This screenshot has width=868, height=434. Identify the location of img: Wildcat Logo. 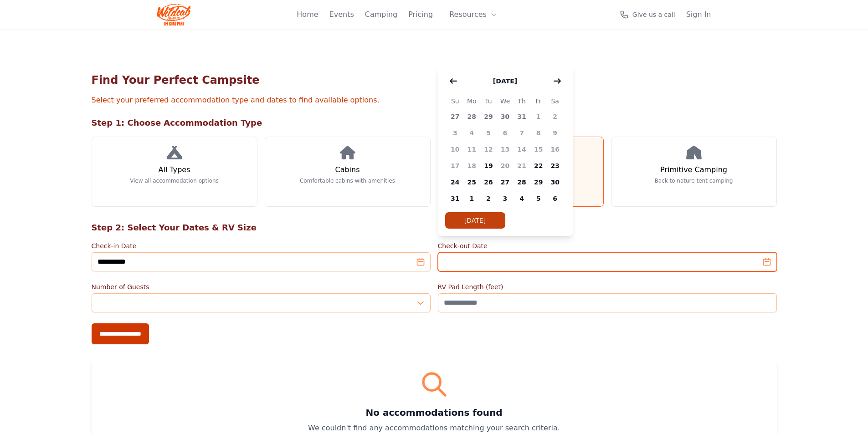
(174, 15).